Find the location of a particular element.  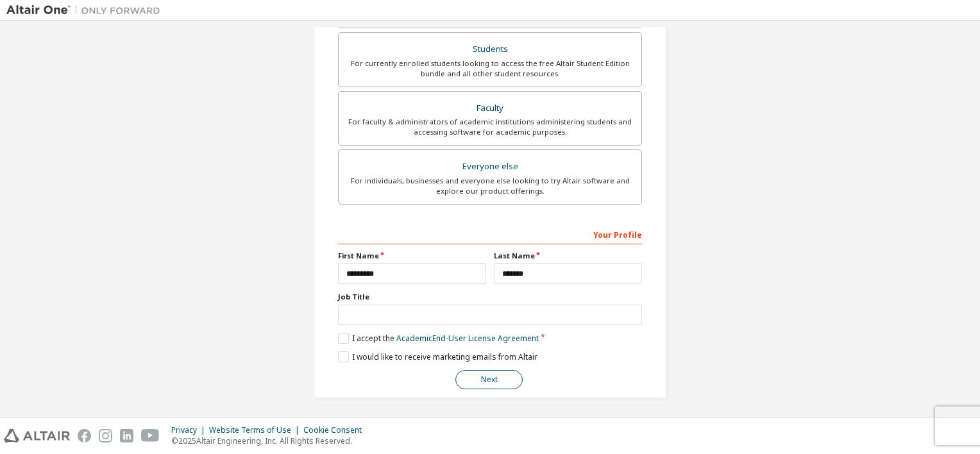

div: Website Terms of Use is located at coordinates (255, 430).